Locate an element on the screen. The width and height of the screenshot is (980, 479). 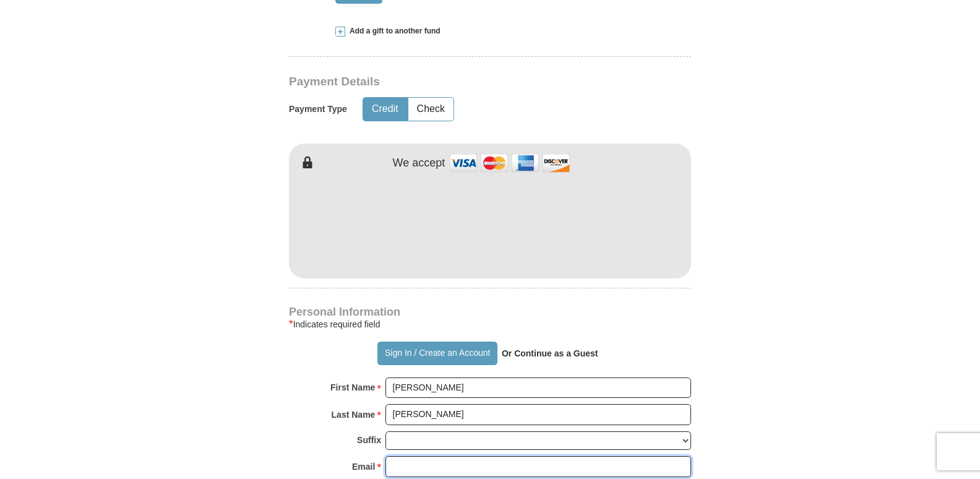
button: Credit is located at coordinates (385, 109).